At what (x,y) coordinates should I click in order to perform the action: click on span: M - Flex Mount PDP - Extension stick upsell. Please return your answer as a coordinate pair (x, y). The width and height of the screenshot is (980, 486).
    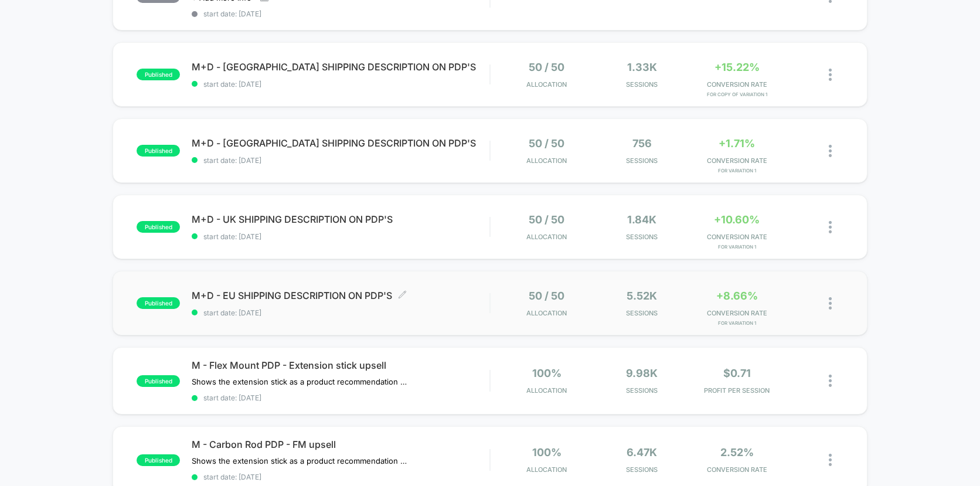
    Looking at the image, I should click on (341, 365).